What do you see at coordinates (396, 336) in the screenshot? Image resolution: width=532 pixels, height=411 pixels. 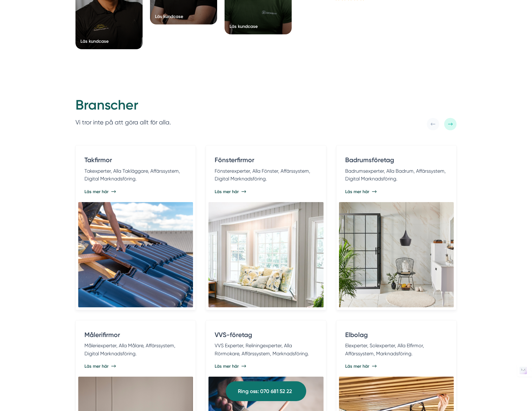 I see `h4: Elbolag` at bounding box center [396, 336].